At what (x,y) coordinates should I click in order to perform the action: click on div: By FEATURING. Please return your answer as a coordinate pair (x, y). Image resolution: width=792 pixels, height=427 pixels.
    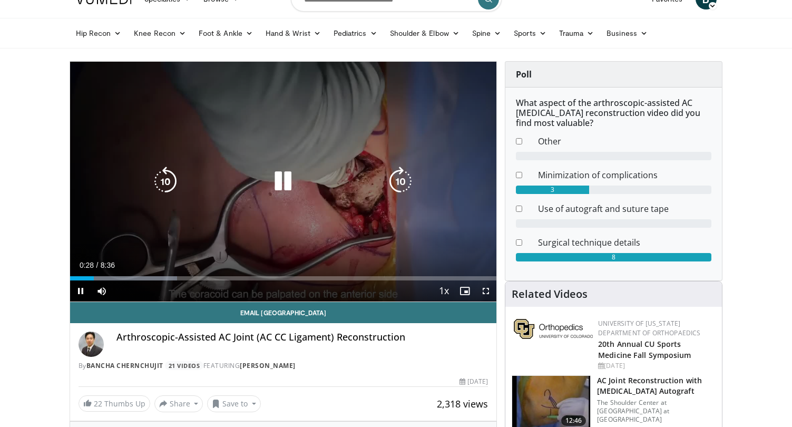
    Looking at the image, I should click on (283, 366).